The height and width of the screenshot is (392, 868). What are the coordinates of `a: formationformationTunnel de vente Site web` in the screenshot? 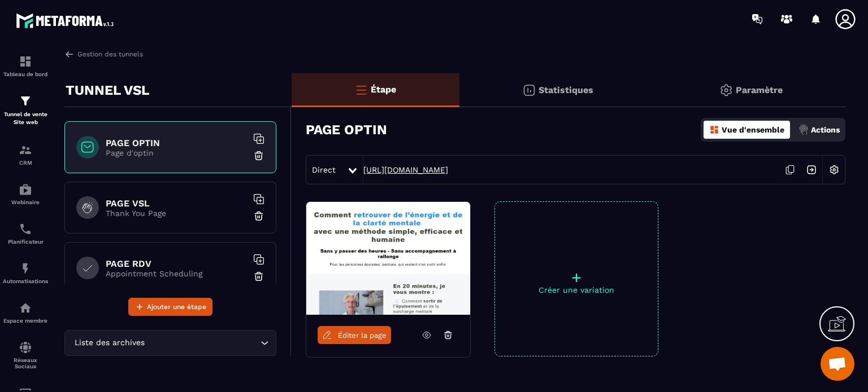 It's located at (26, 110).